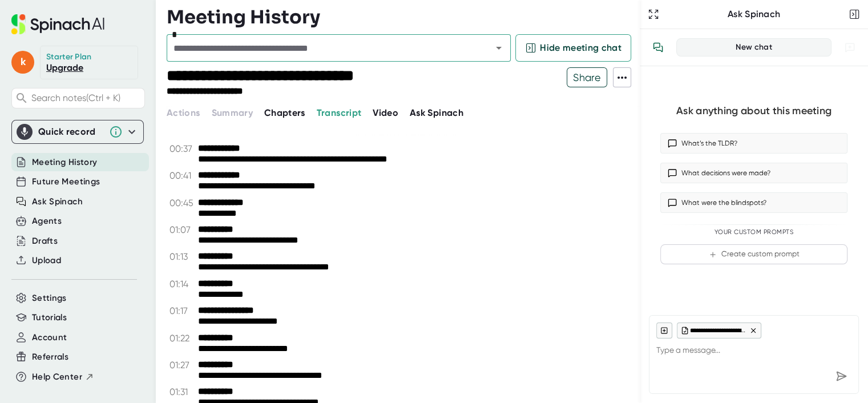 This screenshot has width=868, height=403. I want to click on div: Drafts, so click(44, 241).